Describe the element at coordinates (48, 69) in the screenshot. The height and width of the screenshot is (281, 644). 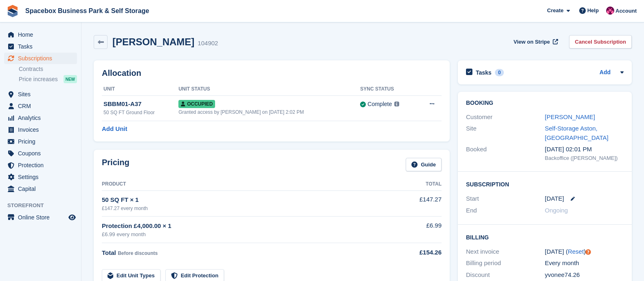
I see `a: Contracts` at that location.